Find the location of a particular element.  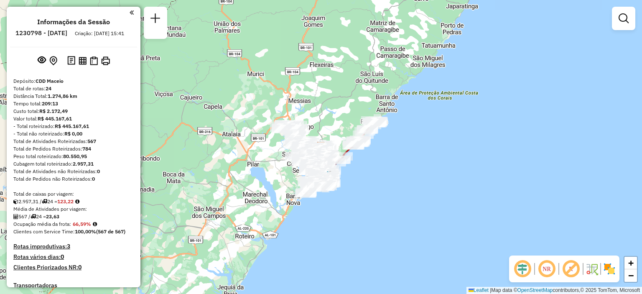

h4: Transportadoras is located at coordinates (74, 285).